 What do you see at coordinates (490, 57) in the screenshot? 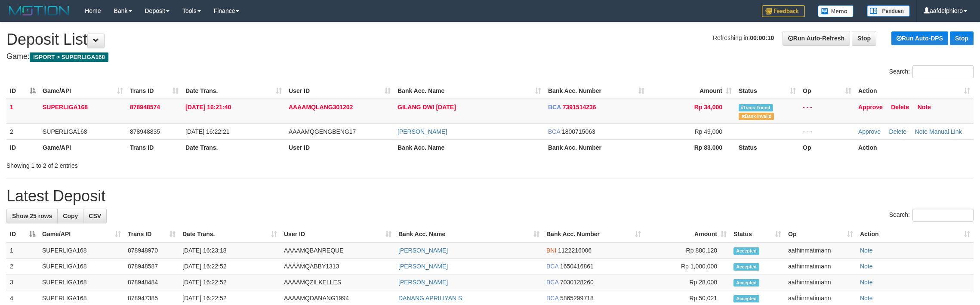
I see `h4: Game:` at bounding box center [490, 57].